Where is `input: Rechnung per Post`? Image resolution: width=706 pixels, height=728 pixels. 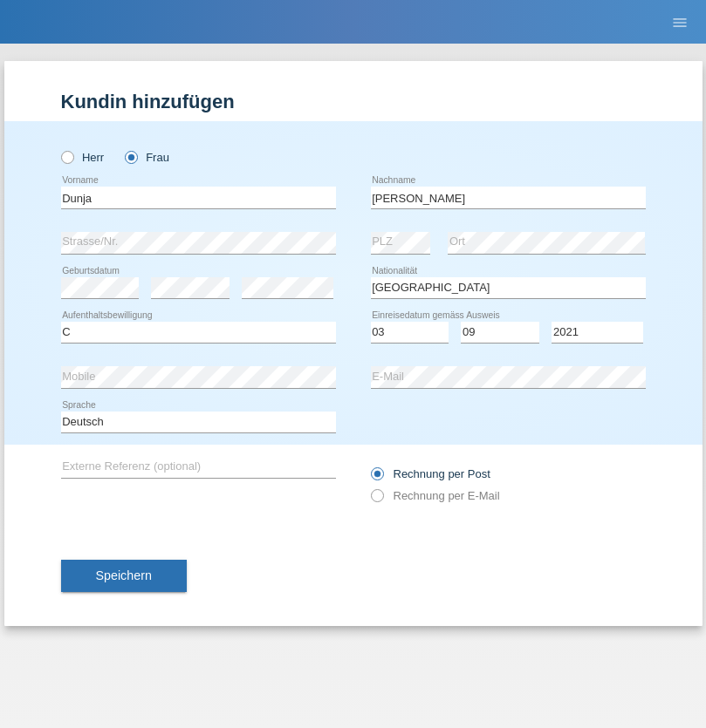
input: Rechnung per Post is located at coordinates (376, 478).